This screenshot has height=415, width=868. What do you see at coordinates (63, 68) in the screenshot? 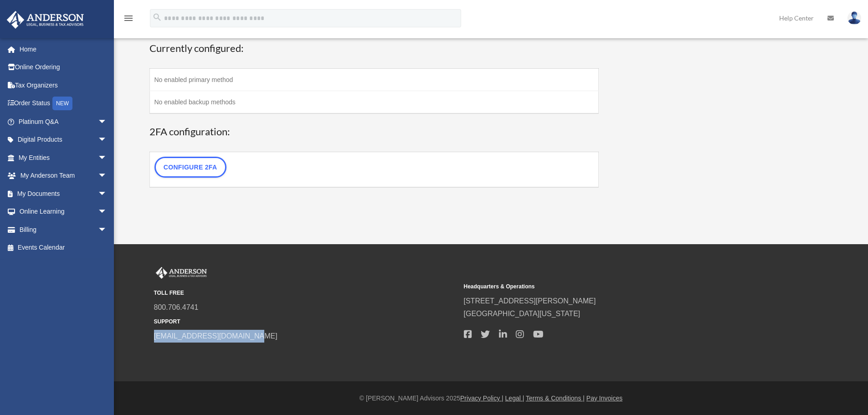
I see `a: Online Ordering` at bounding box center [63, 68].